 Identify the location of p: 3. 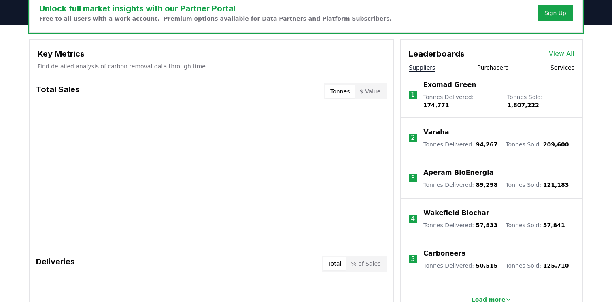
(413, 178).